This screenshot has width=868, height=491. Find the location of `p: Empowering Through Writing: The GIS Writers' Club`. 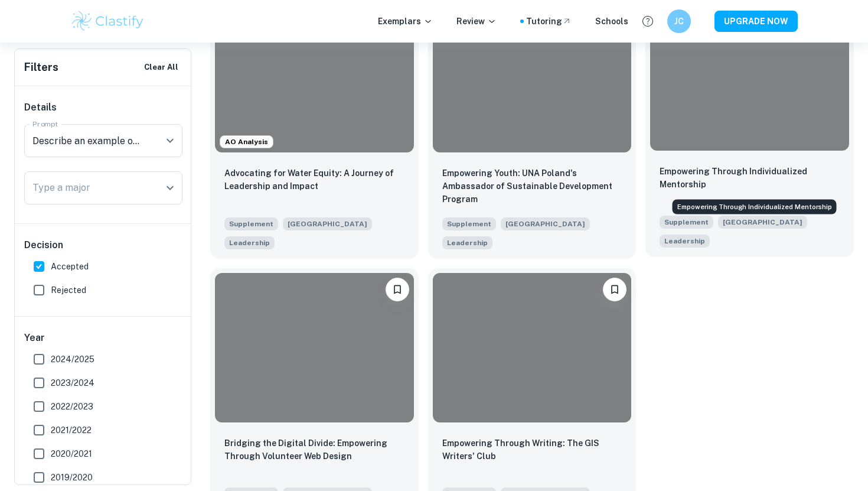

p: Empowering Through Writing: The GIS Writers' Club is located at coordinates (532, 450).